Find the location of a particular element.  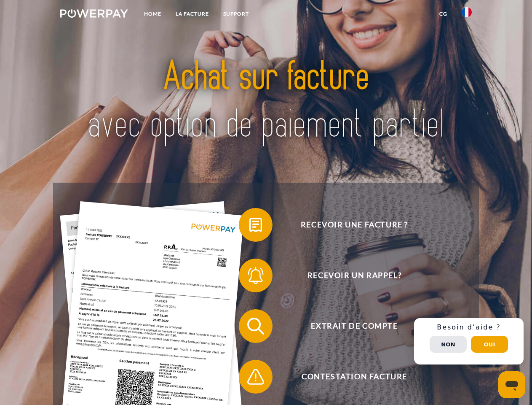

button: Contestation Facture is located at coordinates (349, 377).